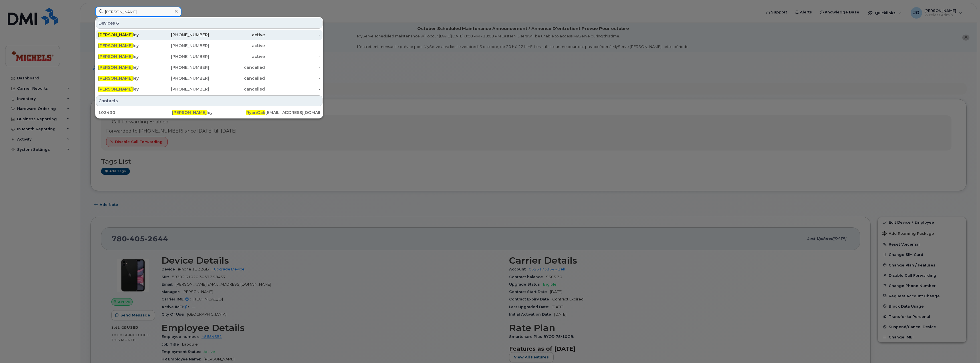 The height and width of the screenshot is (363, 980). Describe the element at coordinates (256, 112) in the screenshot. I see `span: RyanOak` at that location.